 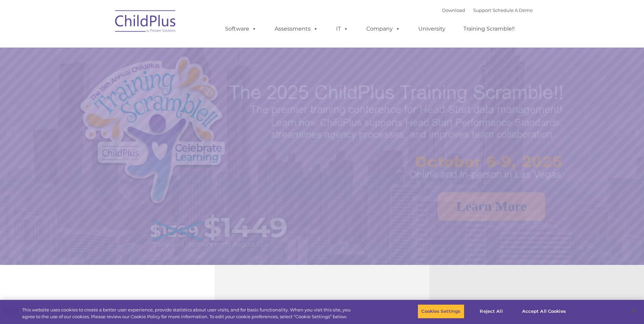 What do you see at coordinates (489, 29) in the screenshot?
I see `a: Training Scramble!!` at bounding box center [489, 29].